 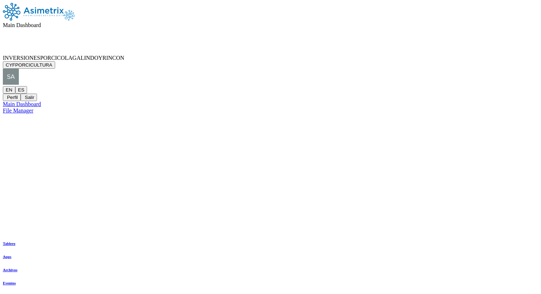 I want to click on img: santiago.guayara@contegral.co profile pic, so click(x=11, y=76).